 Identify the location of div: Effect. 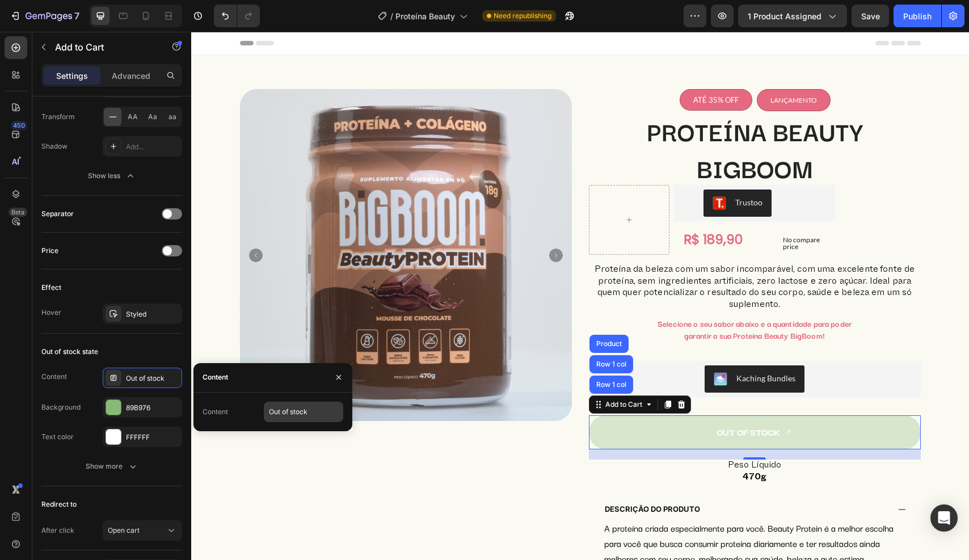
(51, 287).